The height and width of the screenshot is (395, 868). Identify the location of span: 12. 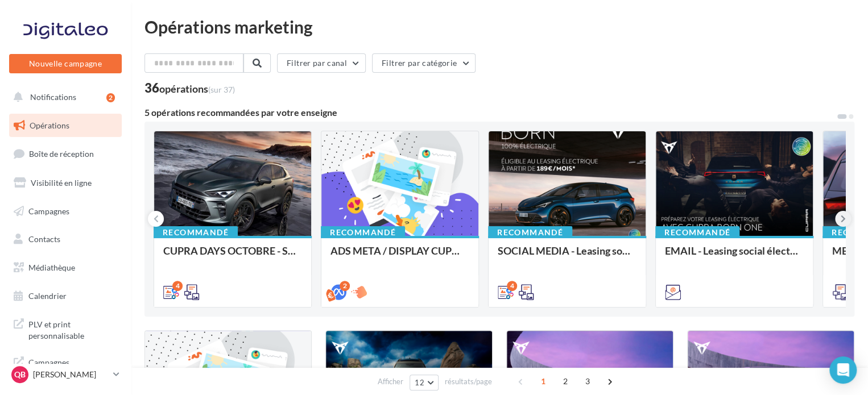
(419, 383).